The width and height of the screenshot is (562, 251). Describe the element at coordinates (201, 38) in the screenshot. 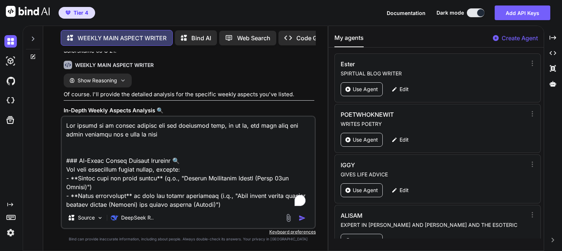

I see `p: Bind AI` at that location.